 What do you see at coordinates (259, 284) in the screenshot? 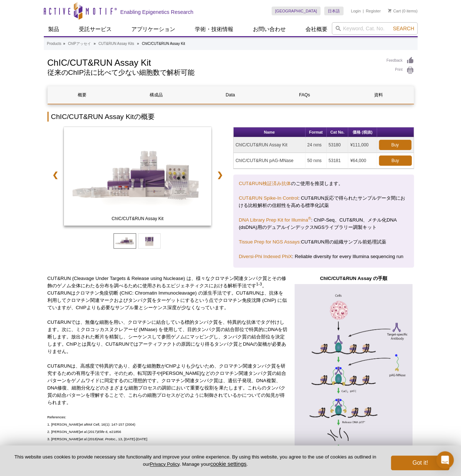
I see `sup: 1-3` at bounding box center [259, 284].